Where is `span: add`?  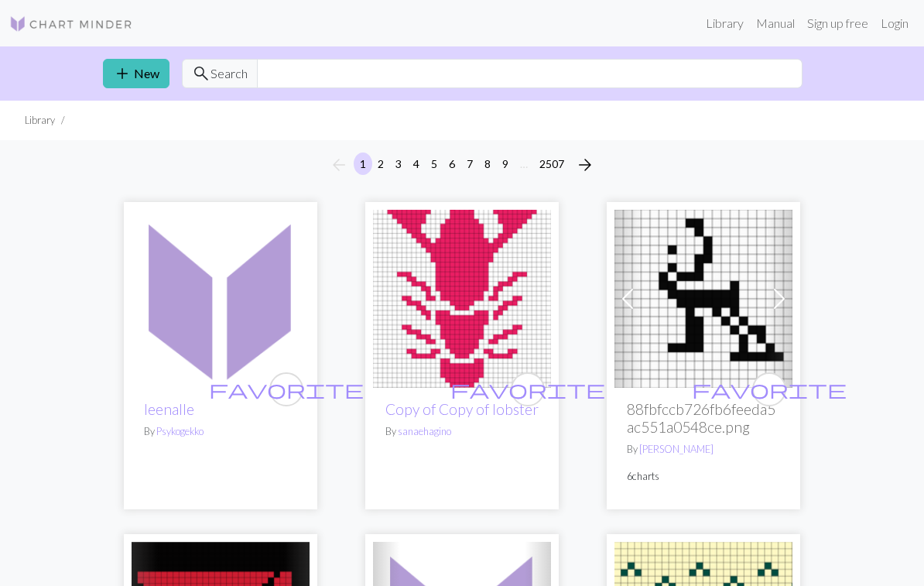 span: add is located at coordinates (122, 74).